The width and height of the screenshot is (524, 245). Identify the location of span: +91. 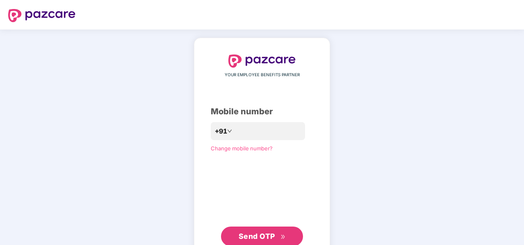
(221, 131).